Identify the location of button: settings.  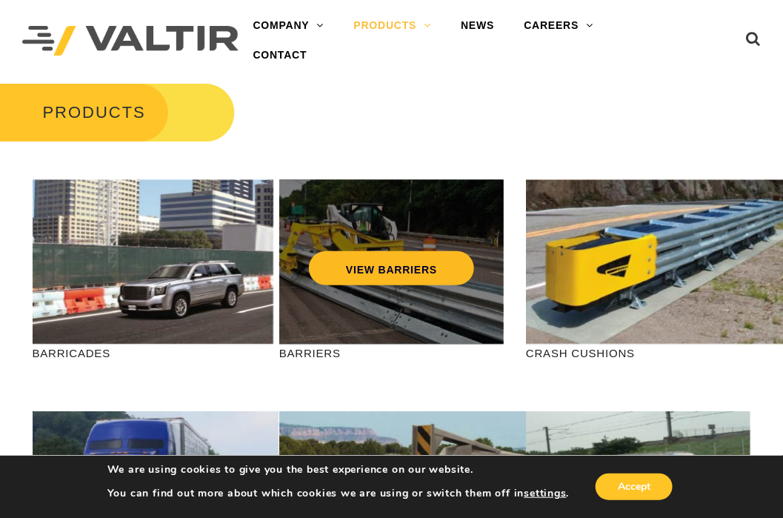
(544, 493).